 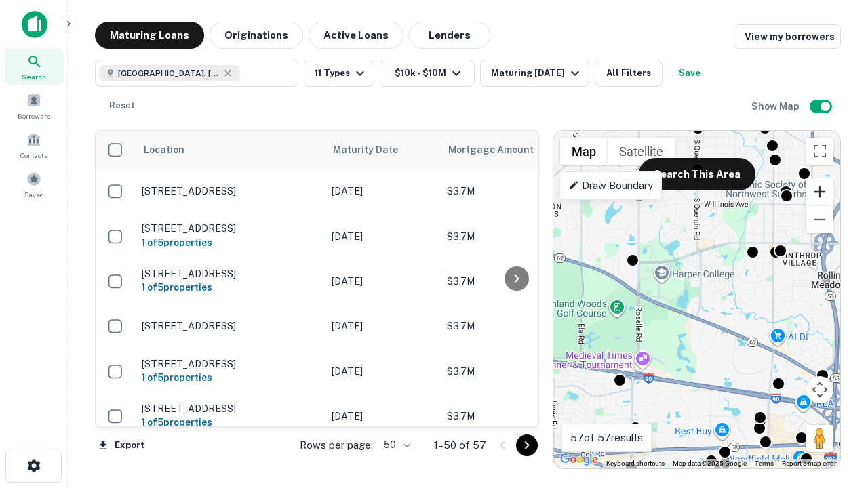 I want to click on span: Map data ©2025 Google, so click(x=710, y=463).